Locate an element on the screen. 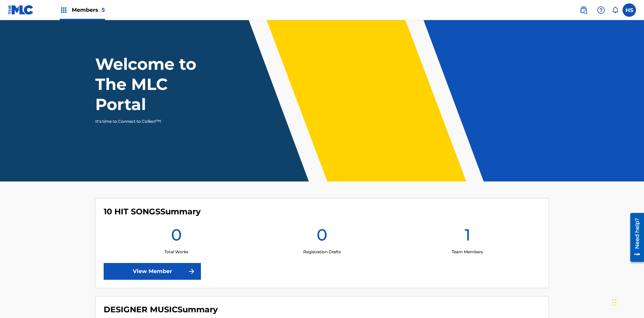  h4: DESIGNER MUSIC is located at coordinates (161, 310).